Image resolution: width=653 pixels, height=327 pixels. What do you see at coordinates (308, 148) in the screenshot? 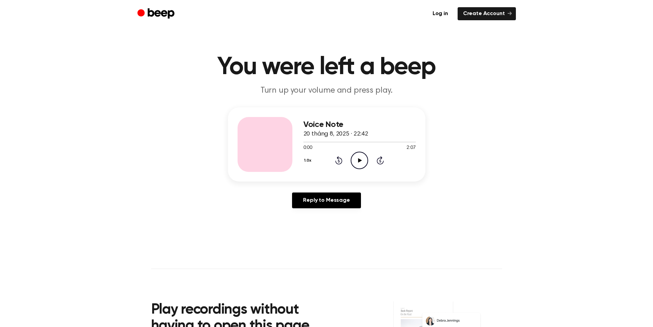
I see `span: 0:00` at bounding box center [308, 148].